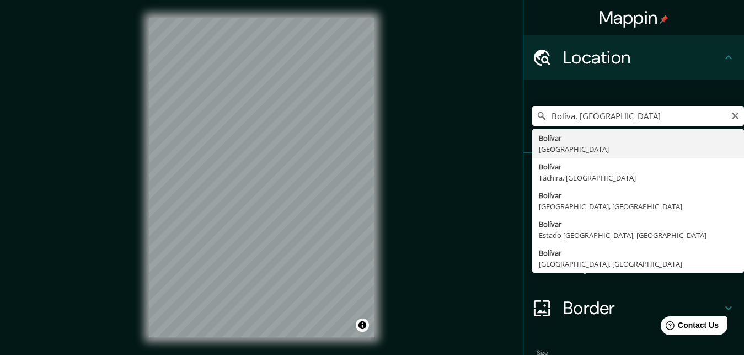  I want to click on div: Border, so click(634, 308).